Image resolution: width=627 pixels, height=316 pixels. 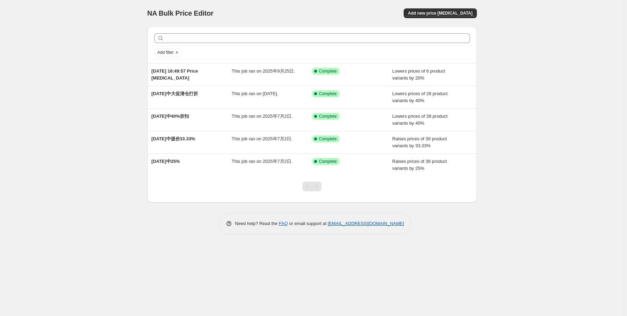 I want to click on span: Raises prices of 39 product variants by 25%, so click(x=420, y=164).